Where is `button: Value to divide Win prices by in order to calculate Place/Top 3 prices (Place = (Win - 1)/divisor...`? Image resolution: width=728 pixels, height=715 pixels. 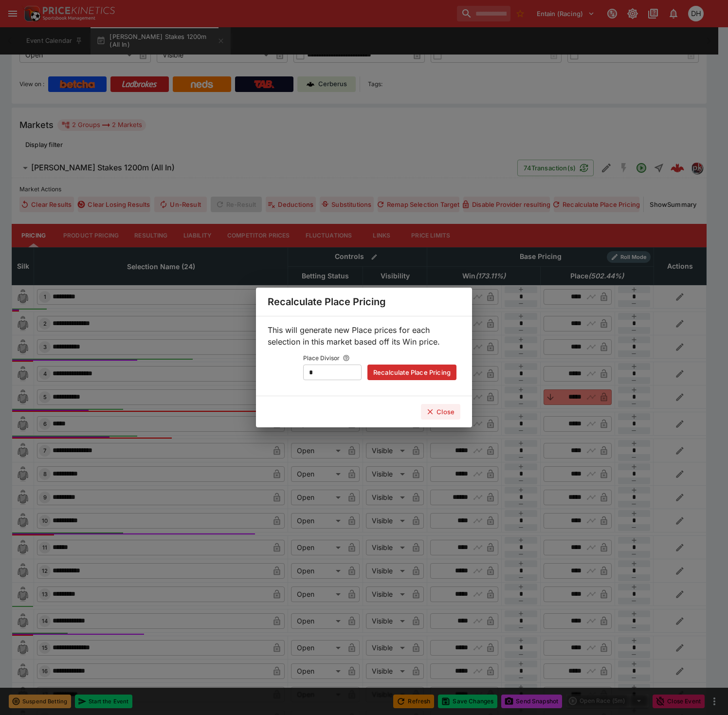
button: Value to divide Win prices by in order to calculate Place/Top 3 prices (Place = (Win - 1)/divisor... is located at coordinates (346, 358).